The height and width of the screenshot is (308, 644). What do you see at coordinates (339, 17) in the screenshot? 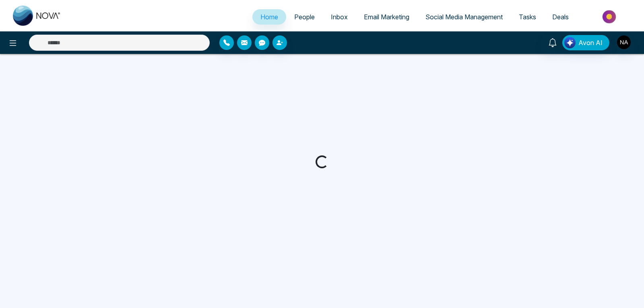
I see `span: Inbox` at bounding box center [339, 17].